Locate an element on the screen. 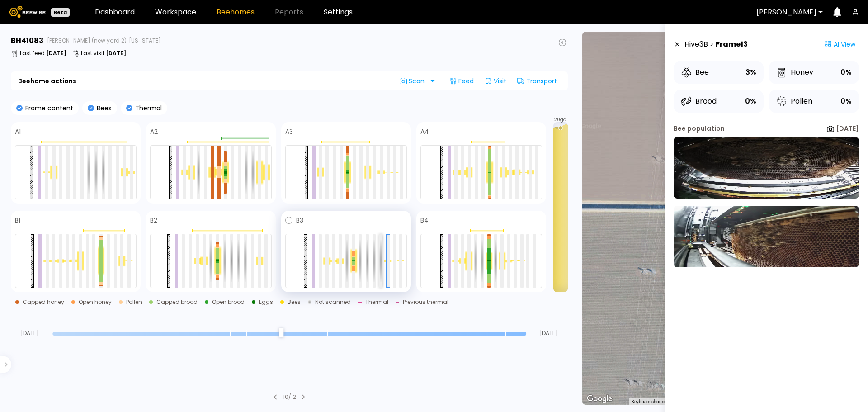 The width and height of the screenshot is (868, 412). div: Bee is located at coordinates (695, 73).